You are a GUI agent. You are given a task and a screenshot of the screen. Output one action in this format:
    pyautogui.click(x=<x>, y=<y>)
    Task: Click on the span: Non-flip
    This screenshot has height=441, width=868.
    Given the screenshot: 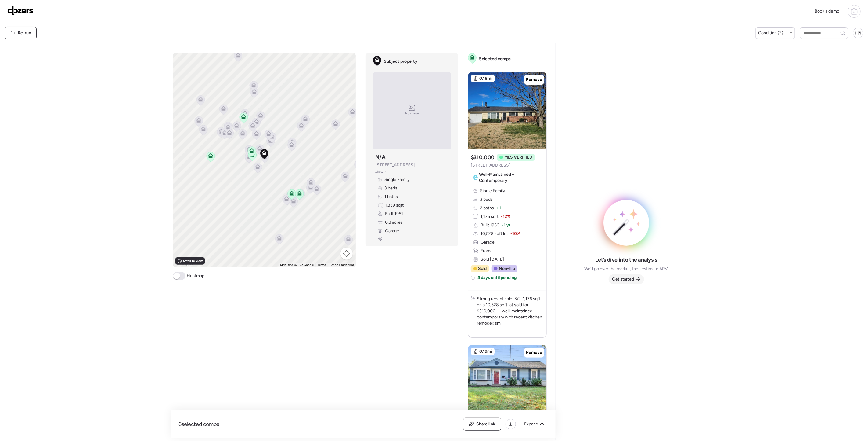 What is the action you would take?
    pyautogui.click(x=507, y=269)
    